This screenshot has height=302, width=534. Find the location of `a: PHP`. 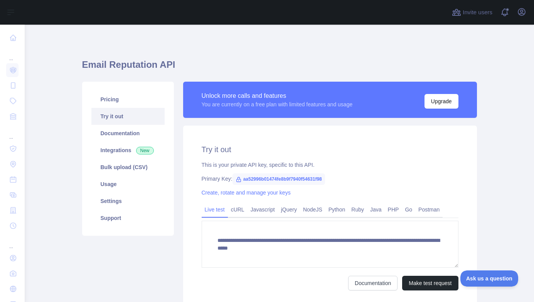

a: PHP is located at coordinates (393, 210).